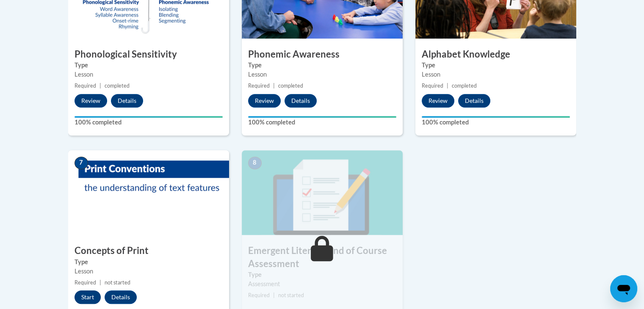 This screenshot has width=644, height=309. Describe the element at coordinates (322, 257) in the screenshot. I see `h3: Emergent Literacy End of Course Assessment` at that location.